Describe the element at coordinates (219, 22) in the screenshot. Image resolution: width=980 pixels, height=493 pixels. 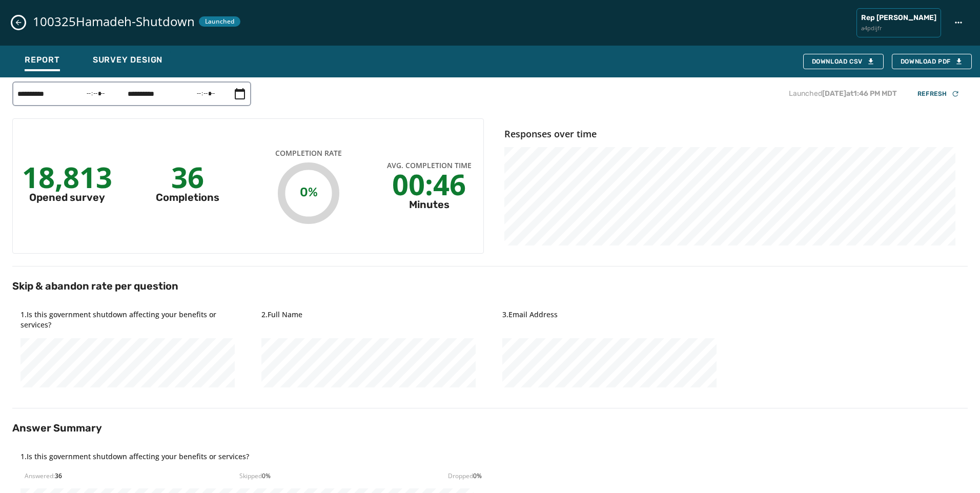
I see `span: Launched` at that location.